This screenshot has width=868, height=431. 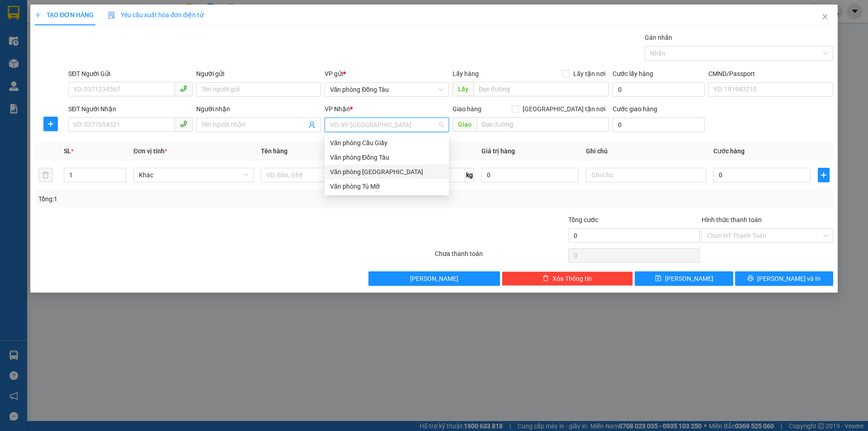 I want to click on span: Giao hàng, so click(x=467, y=109).